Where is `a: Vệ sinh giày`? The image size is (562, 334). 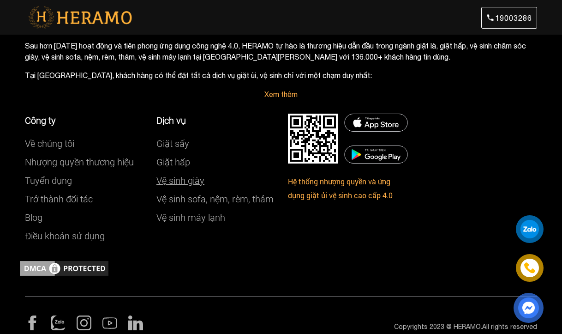
a: Vệ sinh giày is located at coordinates (180, 180).